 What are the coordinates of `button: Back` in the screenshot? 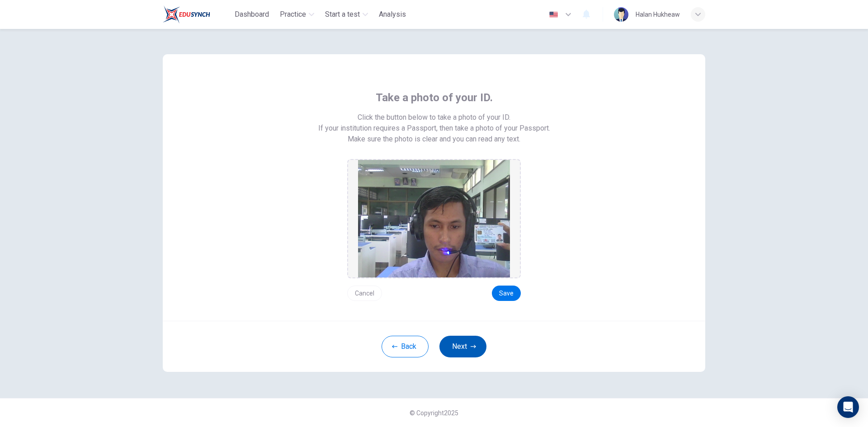 It's located at (405, 347).